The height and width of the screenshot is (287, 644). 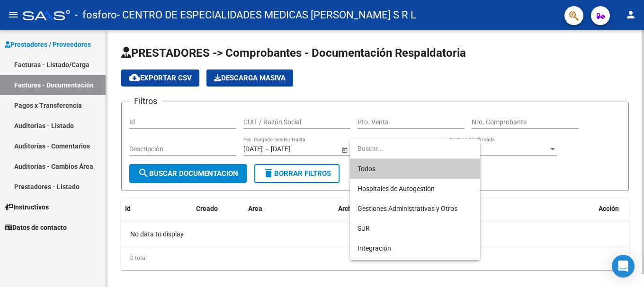 I want to click on span: SUR, so click(x=363, y=228).